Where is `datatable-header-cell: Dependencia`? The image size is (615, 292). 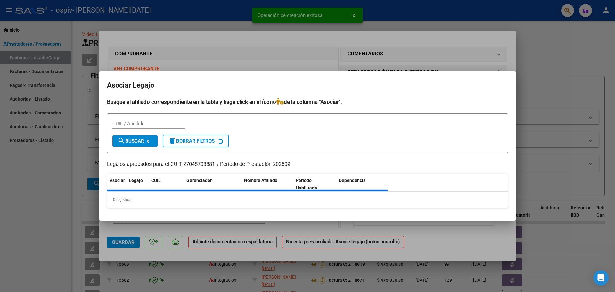
datatable-header-cell: Dependencia is located at coordinates (362, 184).